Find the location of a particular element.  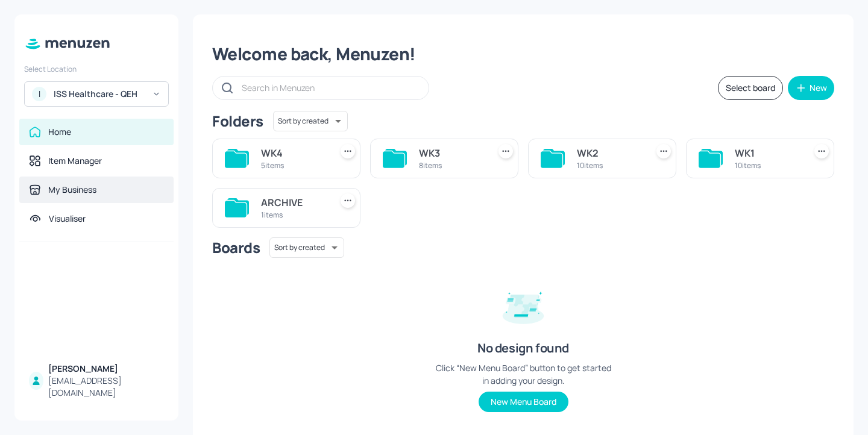

div: Click “New Menu Board” button to get started in adding your design. is located at coordinates (523, 374).